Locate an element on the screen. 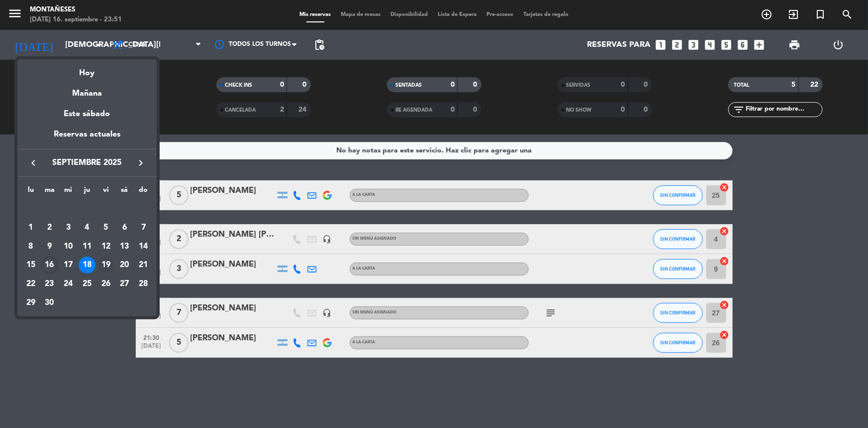  div: 27 is located at coordinates (125, 284).